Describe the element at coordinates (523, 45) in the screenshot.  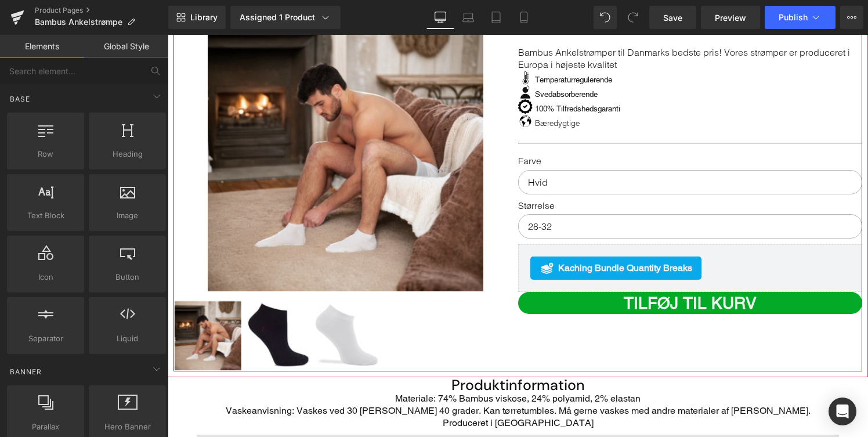
I see `p: Bambus Ankelstrømper til Danmarks bedste pris! Vores strømper er produceret i Europa i højeste kv...` at that location.